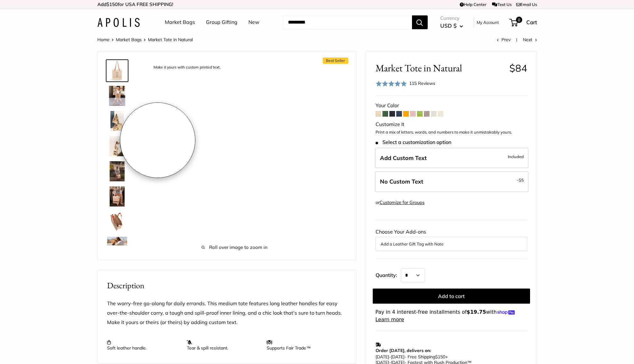 The height and width of the screenshot is (364, 634). What do you see at coordinates (235, 247) in the screenshot?
I see `span: Roll over image to zoom in` at bounding box center [235, 247].